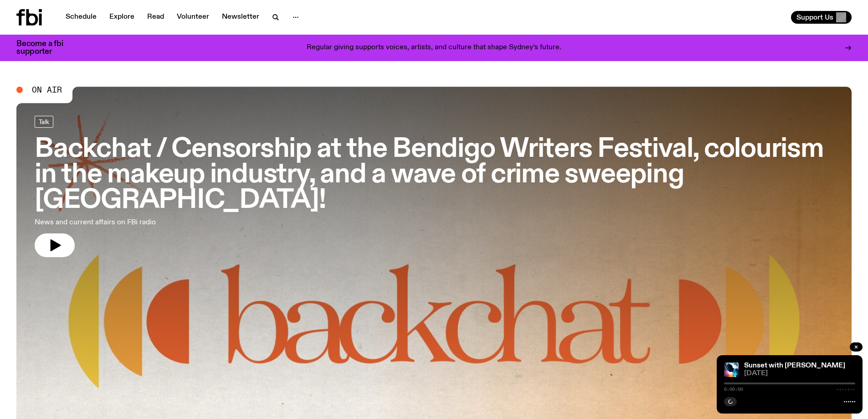  What do you see at coordinates (151, 223) in the screenshot?
I see `p: News and current affairs on FBi radio` at bounding box center [151, 223].